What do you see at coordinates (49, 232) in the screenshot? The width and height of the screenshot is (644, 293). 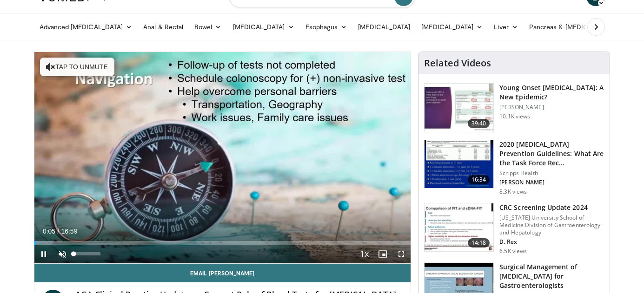 I see `span: 0:05` at bounding box center [49, 232].